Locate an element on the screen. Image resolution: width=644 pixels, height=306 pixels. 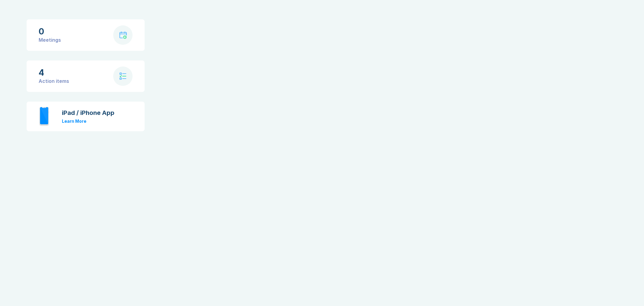
img: iphone.svg is located at coordinates (44, 116).